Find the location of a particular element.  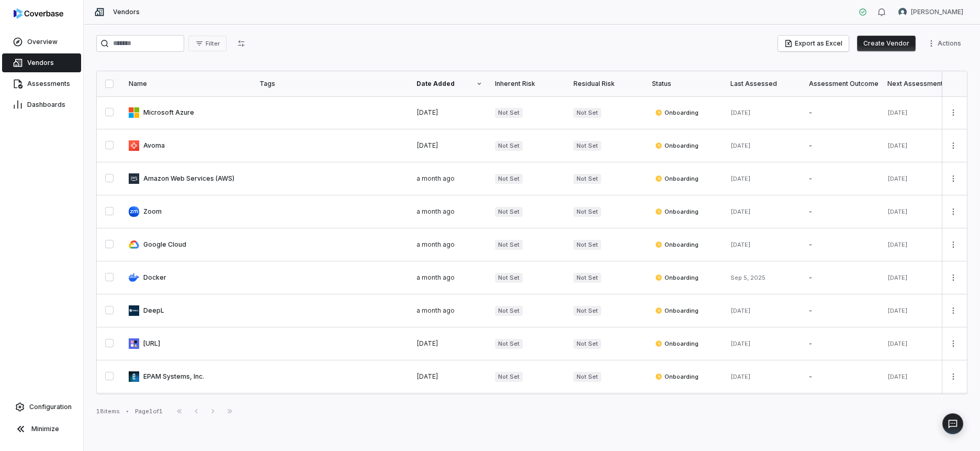

a: Dashboards is located at coordinates (41, 105).